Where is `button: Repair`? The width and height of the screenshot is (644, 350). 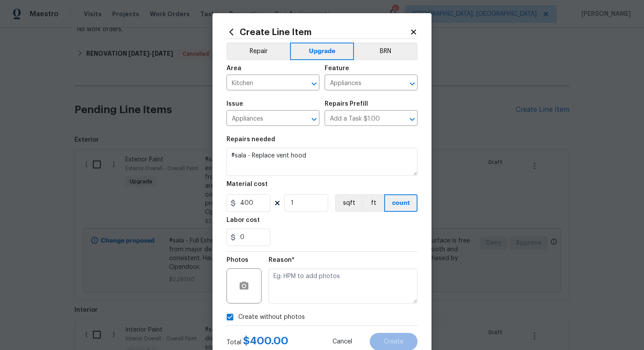
button: Repair is located at coordinates (258, 51).